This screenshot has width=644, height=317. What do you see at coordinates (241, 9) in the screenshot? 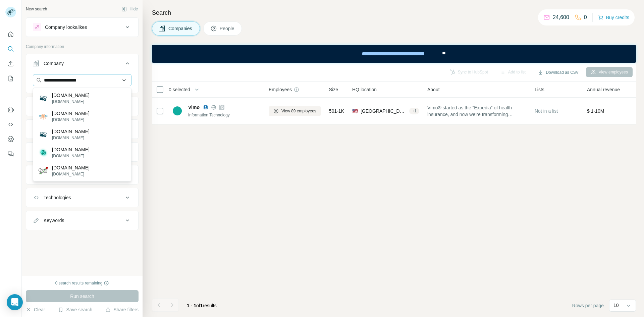
I see `div: Upgrade plan for full access to Surfe` at bounding box center [241, 9].